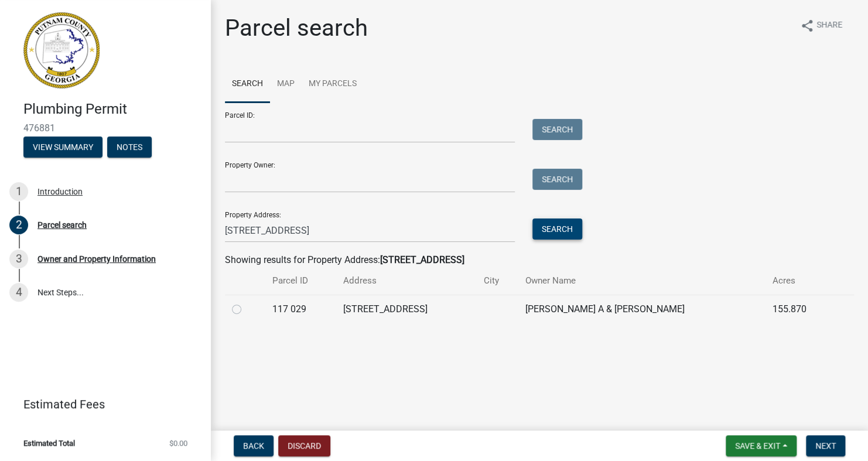  Describe the element at coordinates (496, 280) in the screenshot. I see `th: City` at that location.